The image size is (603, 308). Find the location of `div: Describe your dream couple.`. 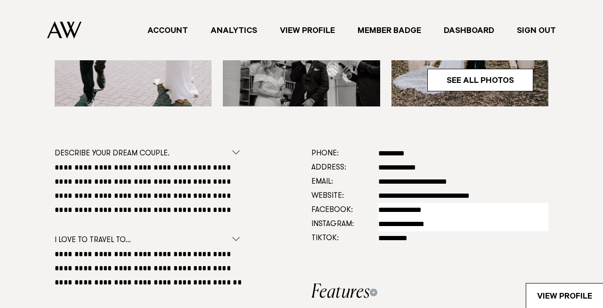

div: Describe your dream couple. is located at coordinates (141, 154).